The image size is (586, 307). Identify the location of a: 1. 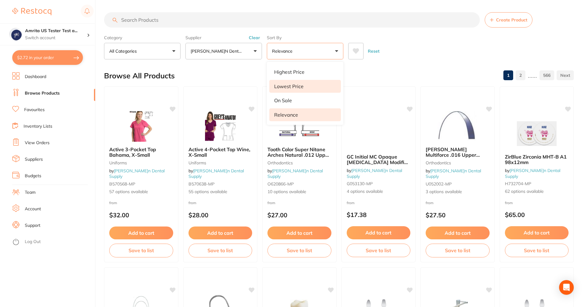
(508, 75).